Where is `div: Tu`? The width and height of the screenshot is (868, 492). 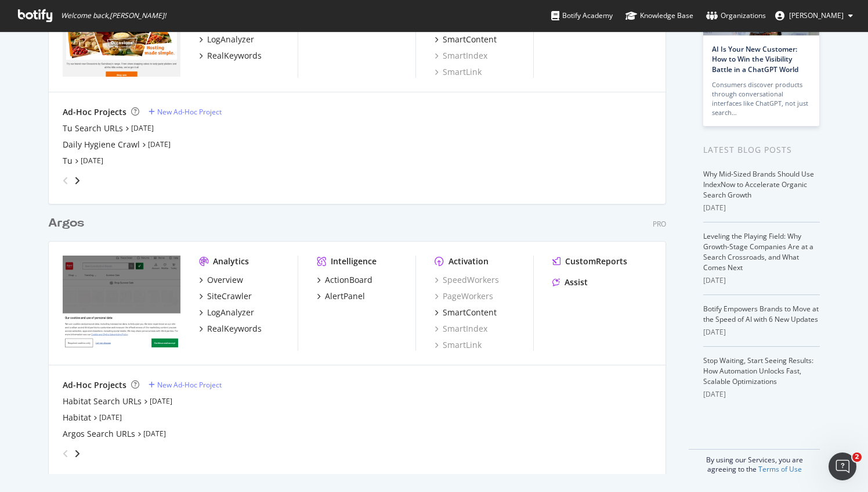
div: Tu is located at coordinates (67, 161).